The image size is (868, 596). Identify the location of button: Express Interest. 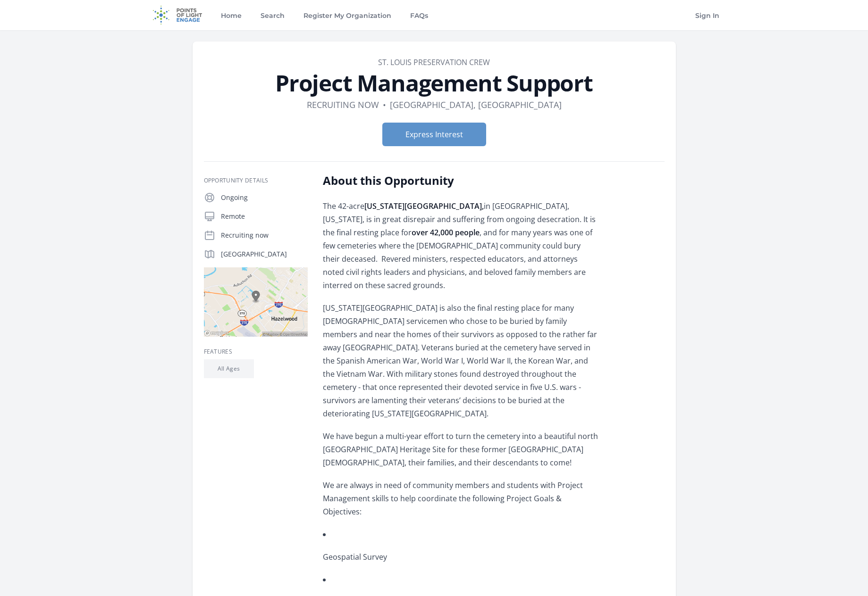
(434, 134).